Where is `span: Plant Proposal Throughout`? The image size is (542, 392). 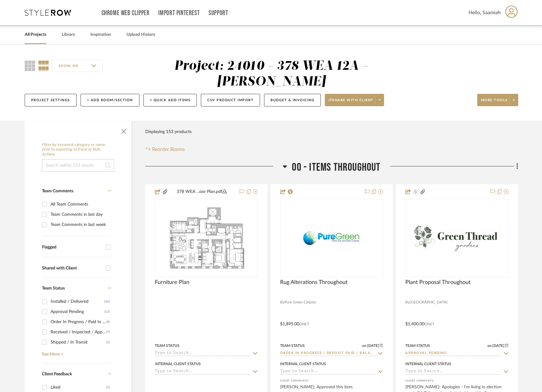
span: Plant Proposal Throughout is located at coordinates (438, 282).